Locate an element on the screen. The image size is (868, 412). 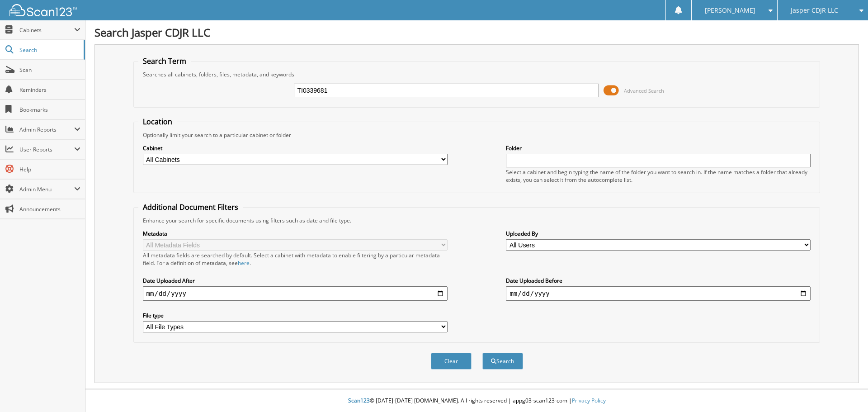
div: All metadata fields are searched by default. Select a cabinet with metadata to enable filtering b... is located at coordinates (295, 259).